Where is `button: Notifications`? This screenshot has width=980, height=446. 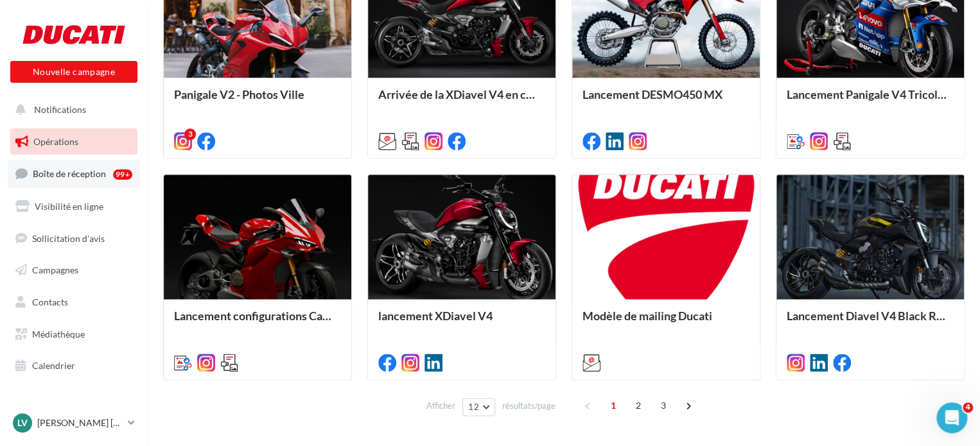
button: Notifications is located at coordinates (71, 110).